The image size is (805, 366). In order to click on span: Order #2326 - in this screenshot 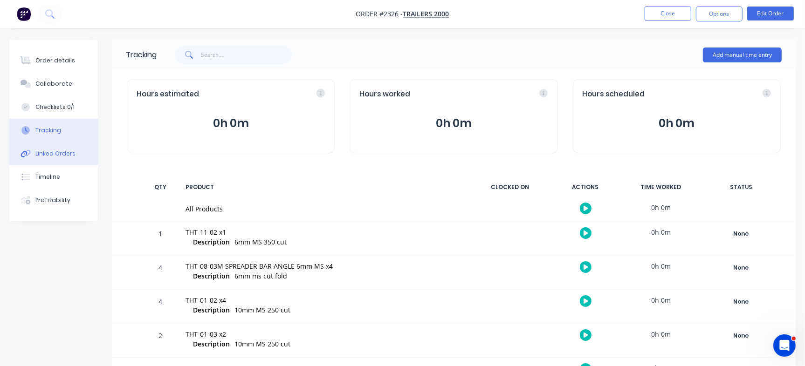, I will do `click(380, 14)`.